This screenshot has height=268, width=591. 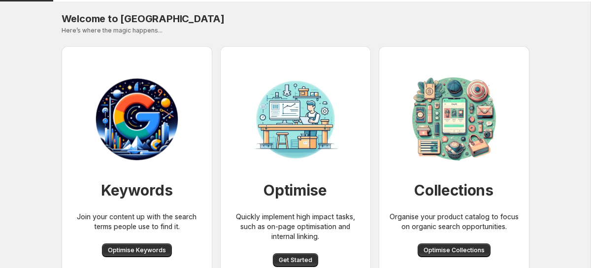 I want to click on button: Optimise Keywords, so click(x=137, y=250).